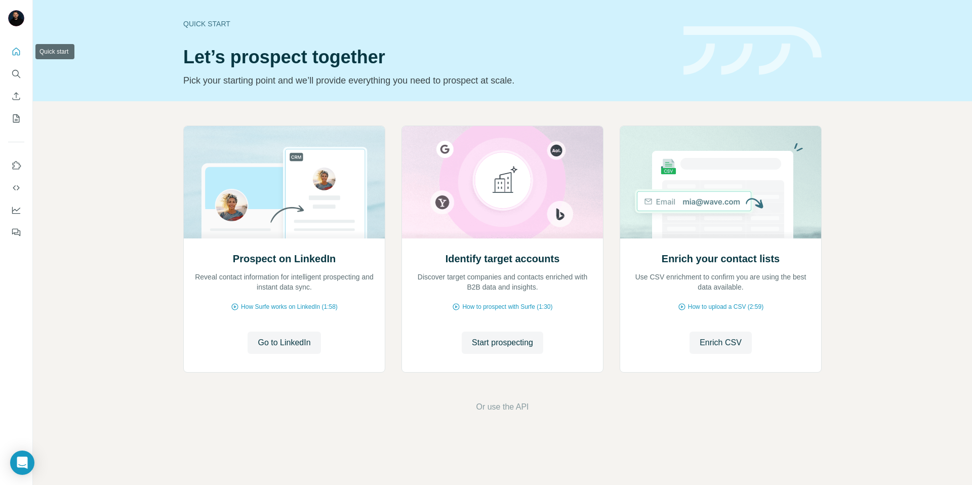 This screenshot has height=485, width=972. Describe the element at coordinates (284, 343) in the screenshot. I see `button: Go to LinkedIn` at that location.